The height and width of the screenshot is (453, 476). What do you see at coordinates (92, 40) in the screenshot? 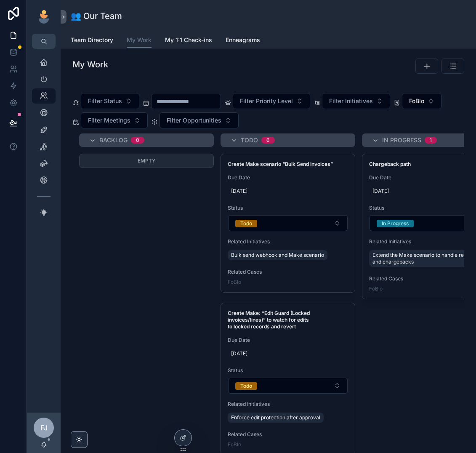
I see `span: Team Directory` at bounding box center [92, 40].